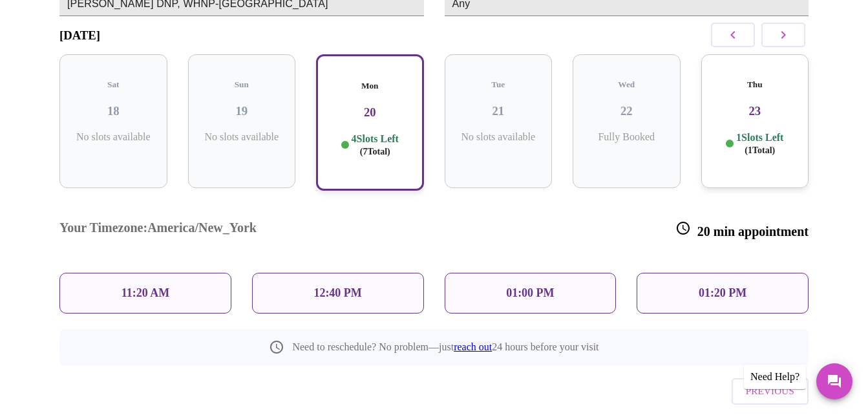 The width and height of the screenshot is (868, 415). What do you see at coordinates (473, 347) in the screenshot?
I see `a: reach out` at bounding box center [473, 347].